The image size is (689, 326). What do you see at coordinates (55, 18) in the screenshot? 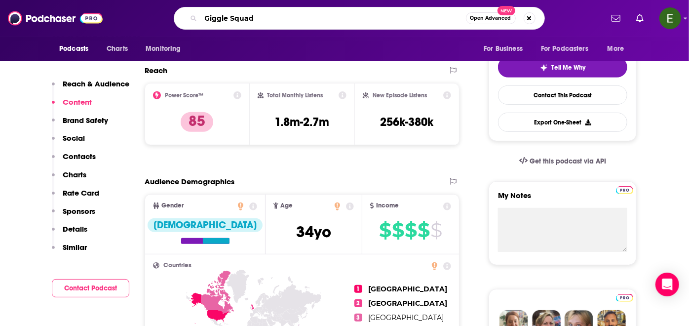
I see `a: Podchaser - Follow, Share and Rate Podcasts` at bounding box center [55, 18].